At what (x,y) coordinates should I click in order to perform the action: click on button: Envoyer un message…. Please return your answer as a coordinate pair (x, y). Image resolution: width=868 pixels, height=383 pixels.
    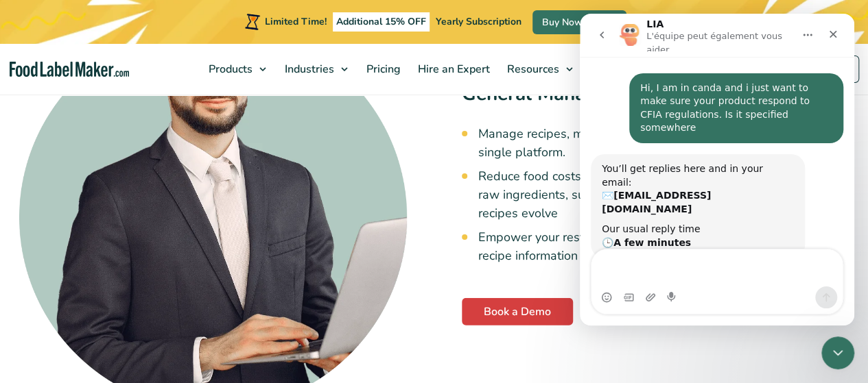
    Looking at the image, I should click on (246, 284).